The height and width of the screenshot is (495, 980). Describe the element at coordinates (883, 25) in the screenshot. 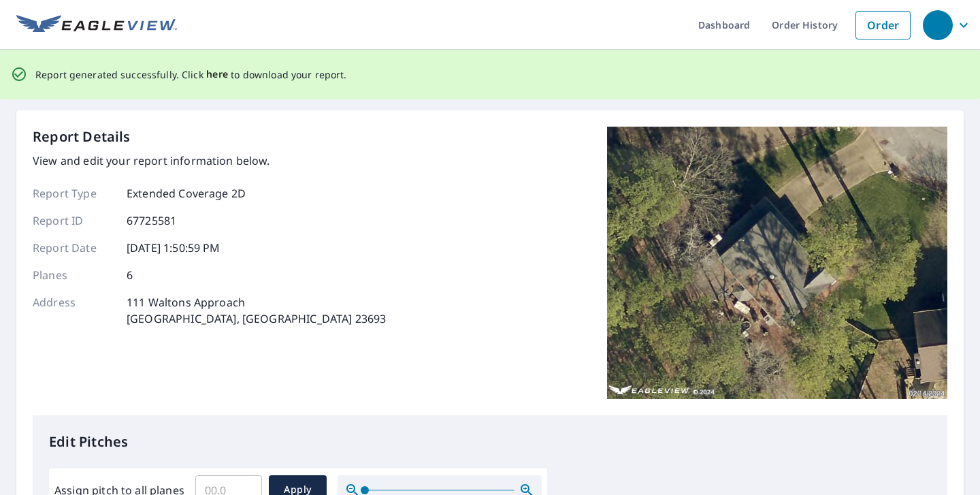

I see `a: Order` at that location.